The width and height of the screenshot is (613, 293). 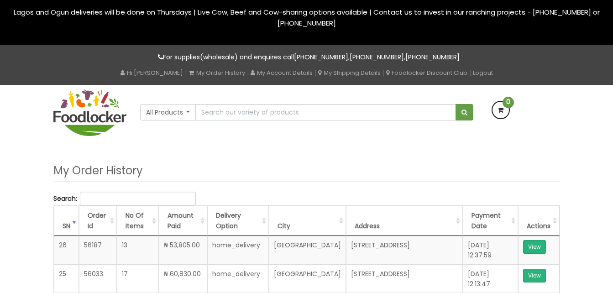 I want to click on td: home_delivery, so click(x=238, y=250).